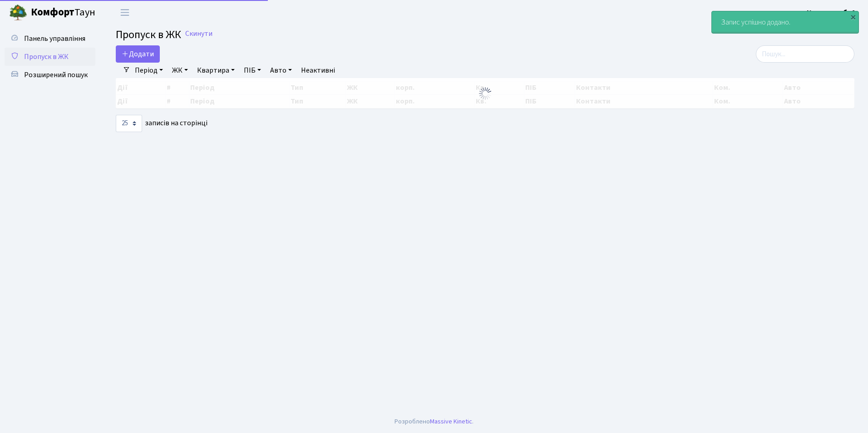 The height and width of the screenshot is (433, 868). What do you see at coordinates (129, 123) in the screenshot?
I see `select: записів на сторінці` at bounding box center [129, 123].